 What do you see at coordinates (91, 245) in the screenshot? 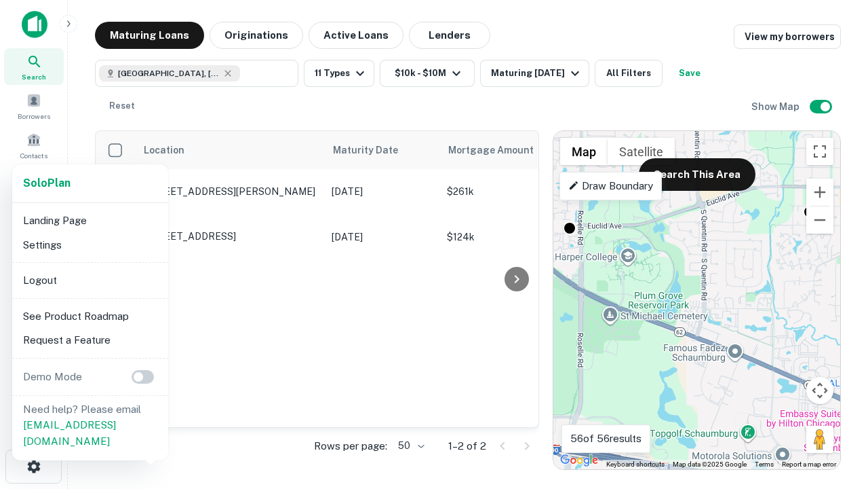
I see `li: Settings` at bounding box center [91, 245].